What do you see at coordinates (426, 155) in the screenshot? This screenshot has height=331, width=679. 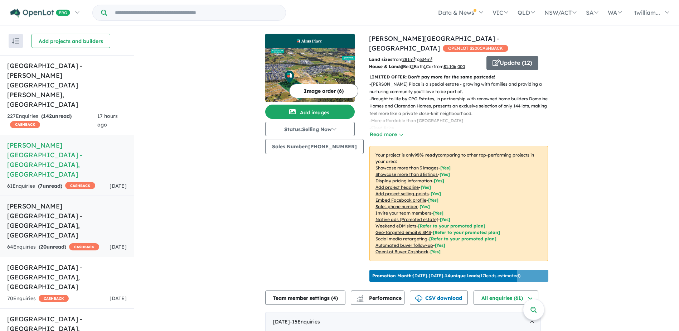 I see `b: 95 % ready` at bounding box center [426, 155].